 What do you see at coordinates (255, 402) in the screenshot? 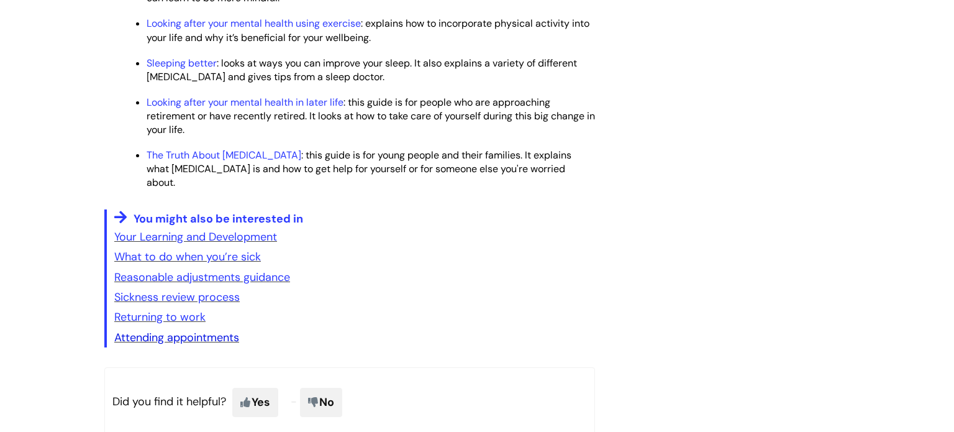
I see `span: Yes` at bounding box center [255, 402].